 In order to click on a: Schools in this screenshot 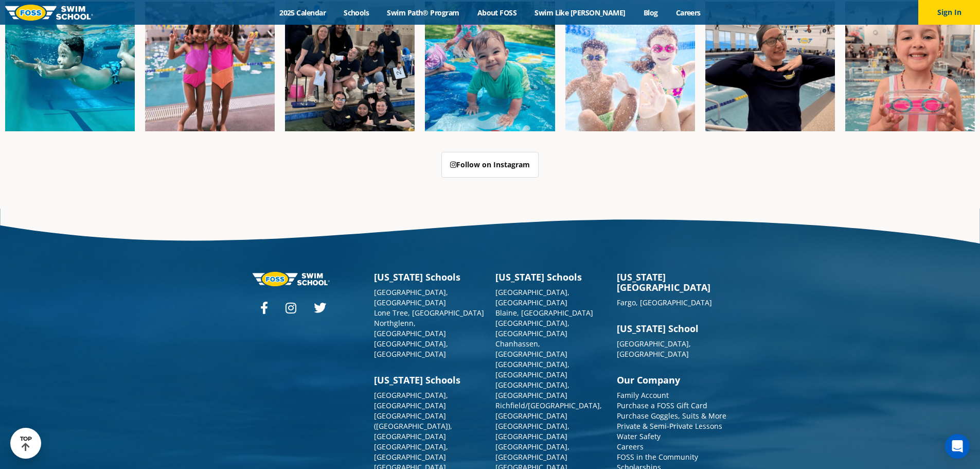, I will do `click(357, 12)`.